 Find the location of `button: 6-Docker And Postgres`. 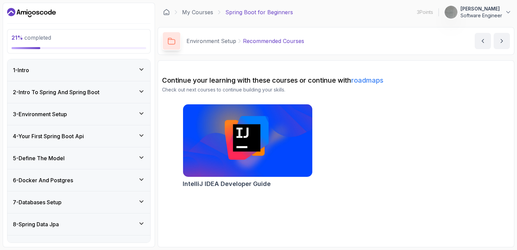

button: 6-Docker And Postgres is located at coordinates (79, 180).